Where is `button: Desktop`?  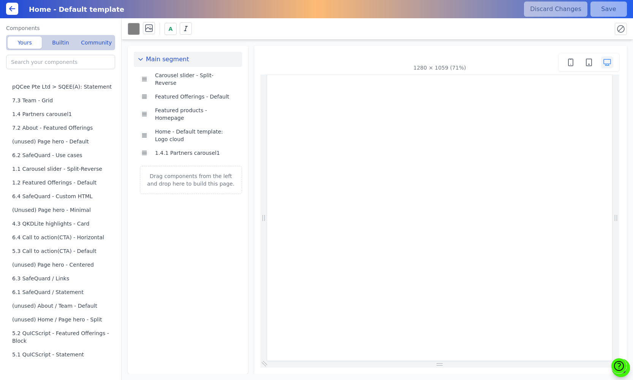
button: Desktop is located at coordinates (607, 62).